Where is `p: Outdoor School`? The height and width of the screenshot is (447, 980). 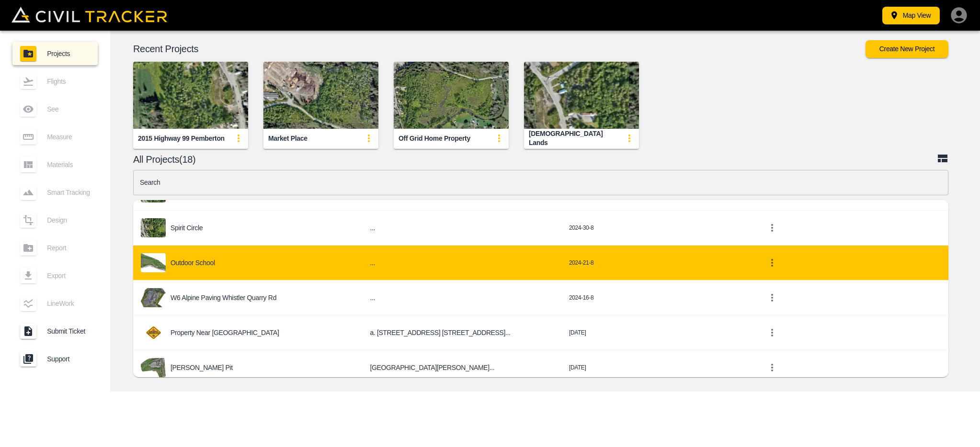 p: Outdoor School is located at coordinates (192, 263).